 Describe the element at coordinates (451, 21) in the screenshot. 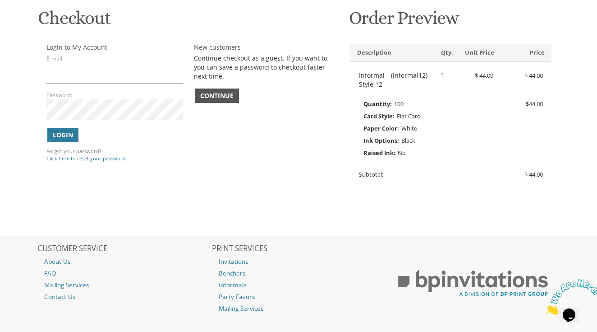

I see `h1: Order Preview` at that location.